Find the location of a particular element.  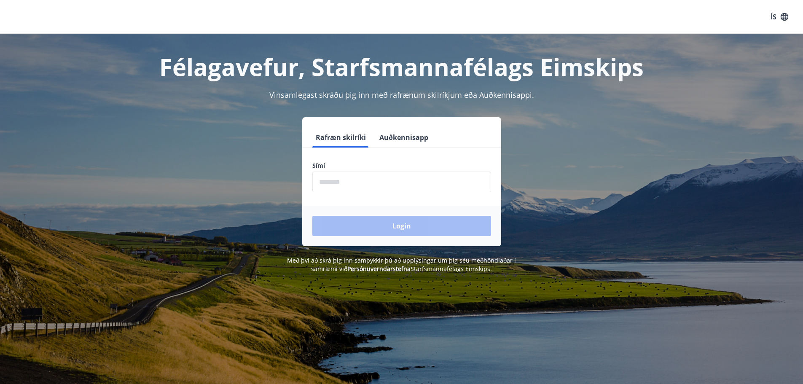

h1: Félagavefur, Starfsmannafélags Eimskips is located at coordinates (402, 67).